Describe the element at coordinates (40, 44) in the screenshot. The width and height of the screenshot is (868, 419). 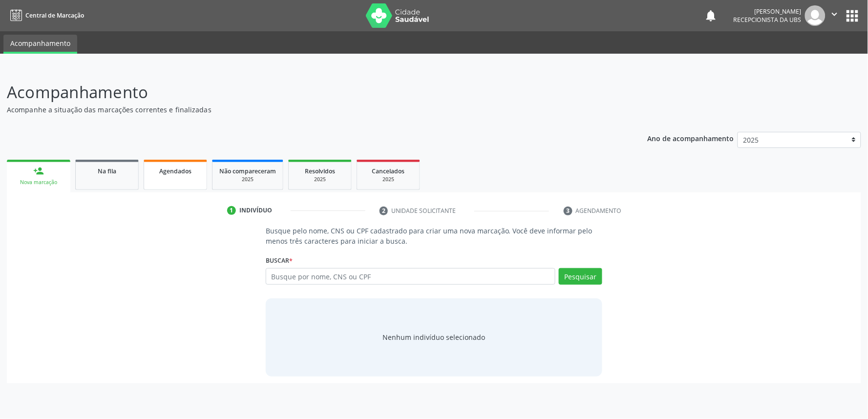
I see `a: Acompanhamento` at that location.